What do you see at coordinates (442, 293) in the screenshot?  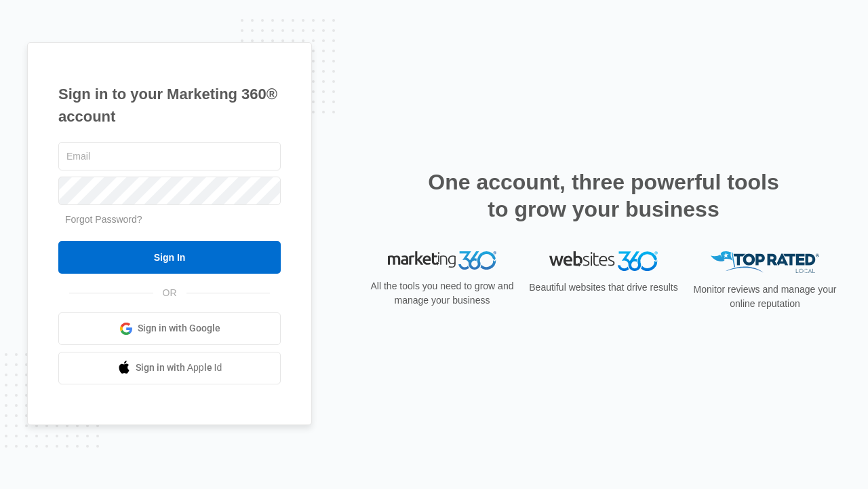 I see `p: All the tools you need to grow and manage your business` at bounding box center [442, 293].